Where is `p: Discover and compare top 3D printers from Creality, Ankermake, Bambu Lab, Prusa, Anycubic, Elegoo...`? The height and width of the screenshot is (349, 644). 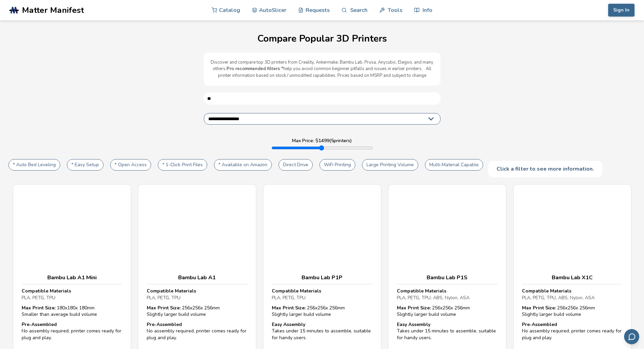
p: Discover and compare top 3D printers from Creality, Ankermake, Bambu Lab, Prusa, Anycubic, Elegoo... is located at coordinates (322, 69).